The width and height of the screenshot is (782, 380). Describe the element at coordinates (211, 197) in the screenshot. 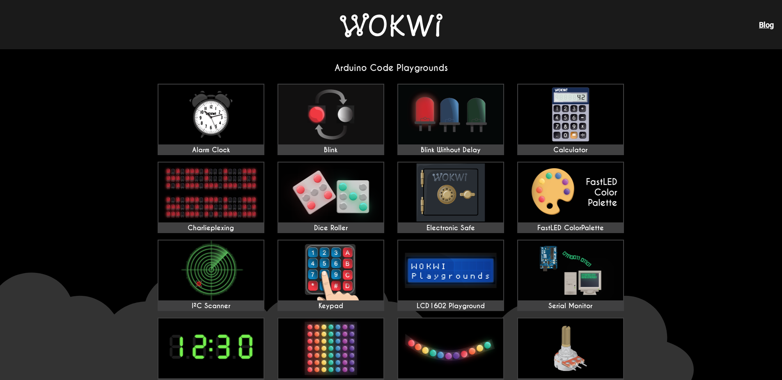

I see `a: Charlieplexing` at that location.